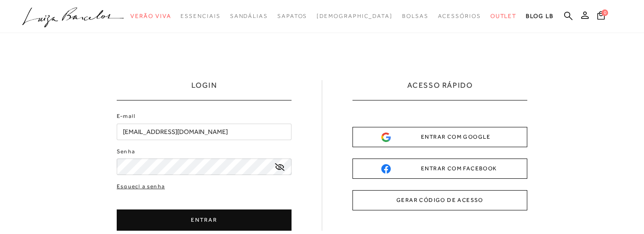  Describe the element at coordinates (459, 16) in the screenshot. I see `span: Acessórios` at that location.